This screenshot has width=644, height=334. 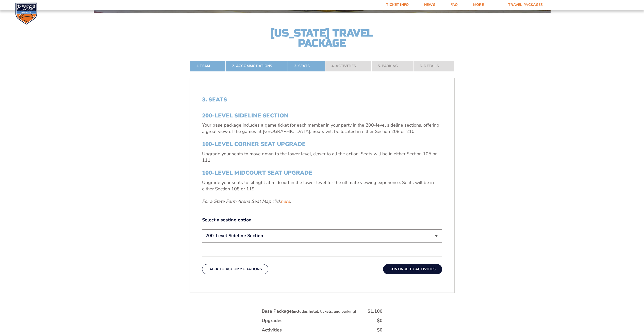 I want to click on h3: 100-Level Corner Seat Upgrade, so click(x=322, y=144).